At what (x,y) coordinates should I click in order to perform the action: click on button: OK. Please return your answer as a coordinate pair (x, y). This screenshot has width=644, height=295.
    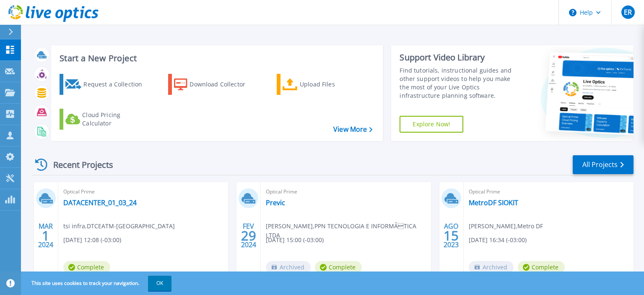
    Looking at the image, I should click on (160, 283).